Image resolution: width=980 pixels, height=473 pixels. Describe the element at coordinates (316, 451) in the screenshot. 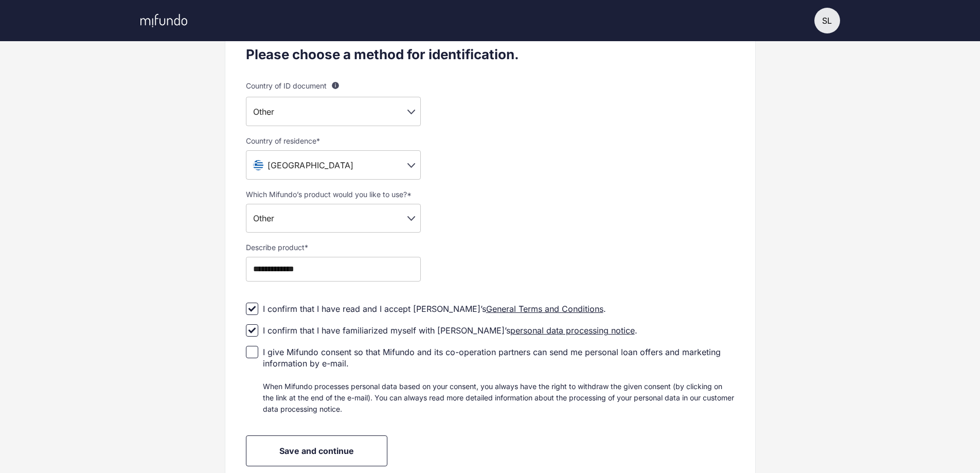

I see `button: Save and continue` at that location.